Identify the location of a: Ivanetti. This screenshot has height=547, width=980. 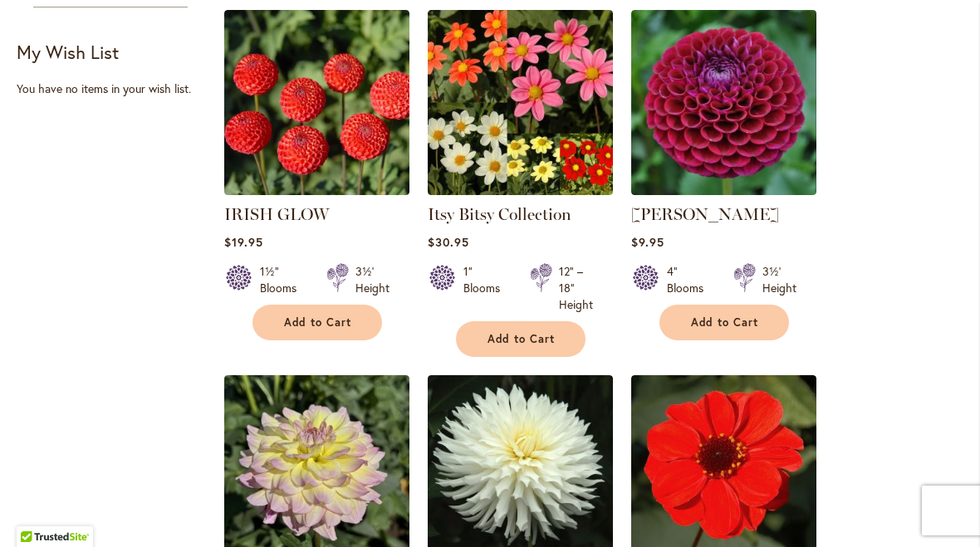
(723, 190).